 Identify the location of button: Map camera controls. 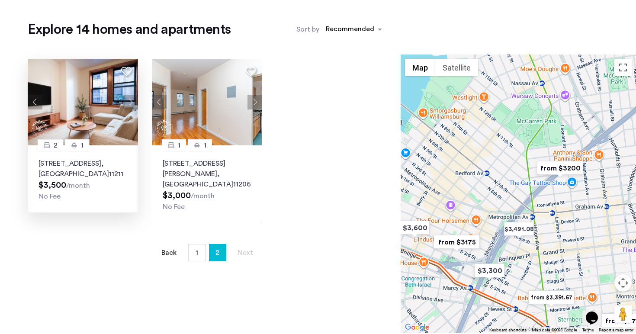
(623, 283).